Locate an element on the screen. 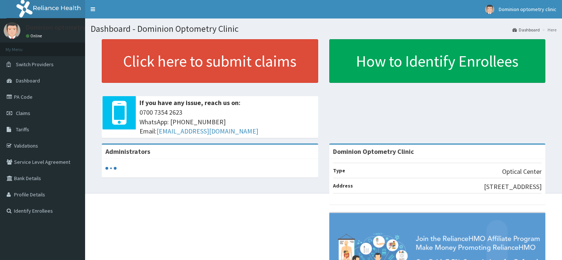 The width and height of the screenshot is (562, 260). p: Optical Center is located at coordinates (521, 172).